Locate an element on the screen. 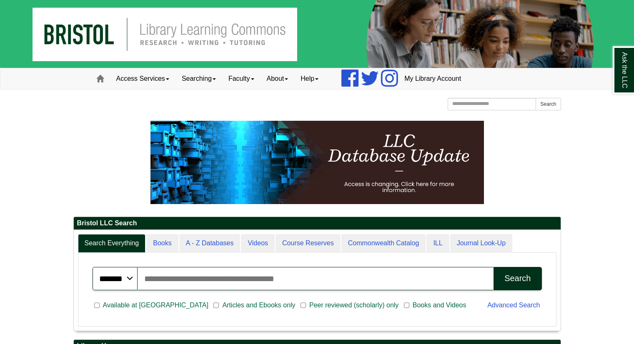 This screenshot has width=634, height=344. a: Faculty is located at coordinates (241, 79).